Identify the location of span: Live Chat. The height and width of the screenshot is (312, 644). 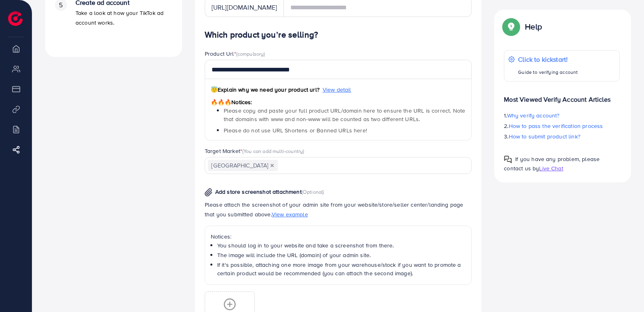
(551, 168).